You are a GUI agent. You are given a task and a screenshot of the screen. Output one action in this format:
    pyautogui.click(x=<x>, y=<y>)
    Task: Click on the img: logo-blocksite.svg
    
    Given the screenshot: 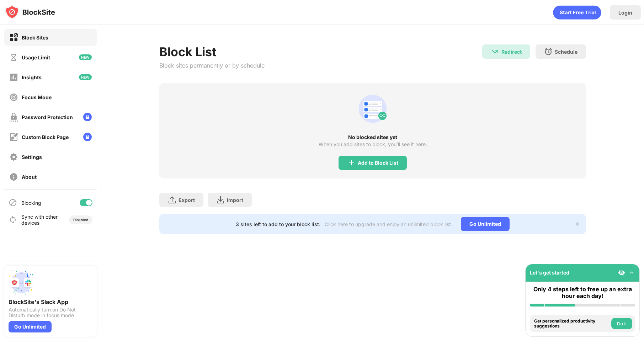 What is the action you would take?
    pyautogui.click(x=30, y=12)
    